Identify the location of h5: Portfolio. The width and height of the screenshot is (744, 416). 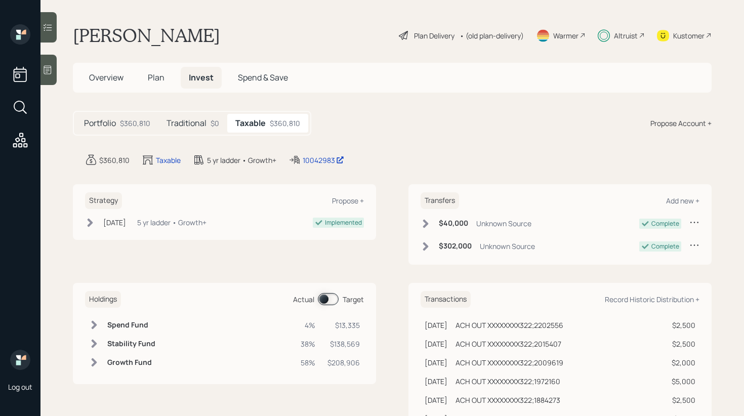
(100, 123).